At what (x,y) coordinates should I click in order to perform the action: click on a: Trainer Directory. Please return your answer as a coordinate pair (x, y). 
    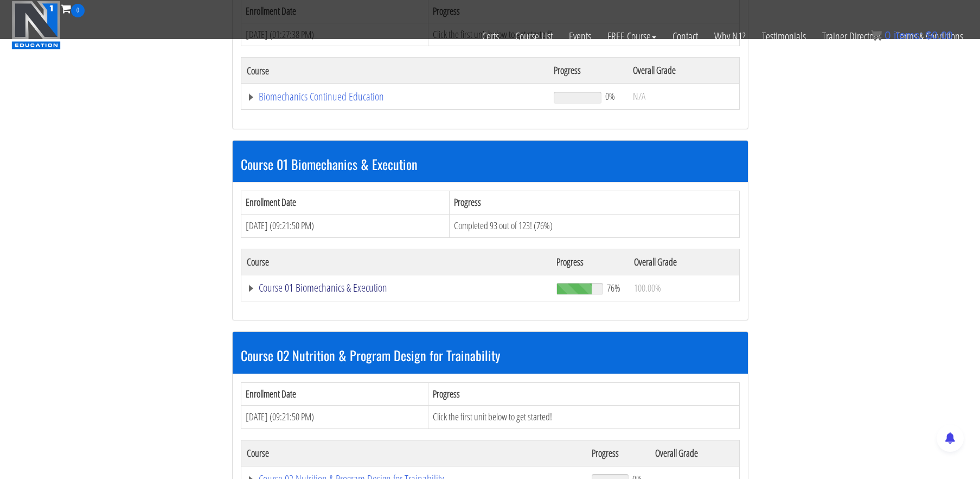
    Looking at the image, I should click on (851, 36).